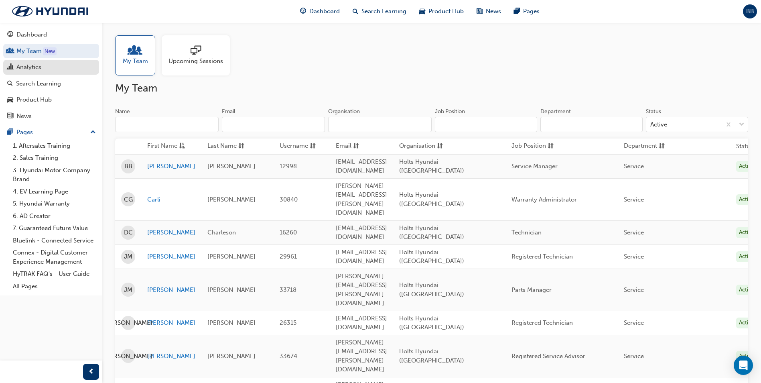  Describe the element at coordinates (196, 61) in the screenshot. I see `span: Upcoming Sessions` at that location.